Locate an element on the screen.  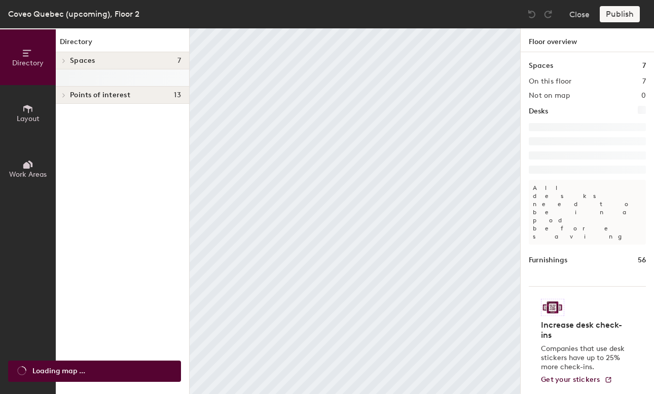
span: Loading map ... is located at coordinates (59, 371).